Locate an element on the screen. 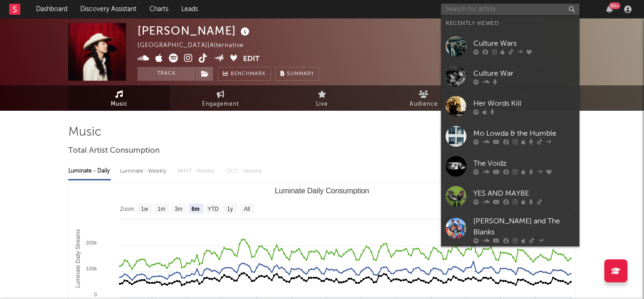 This screenshot has height=299, width=644. div: Her Words Kill is located at coordinates (524, 103).